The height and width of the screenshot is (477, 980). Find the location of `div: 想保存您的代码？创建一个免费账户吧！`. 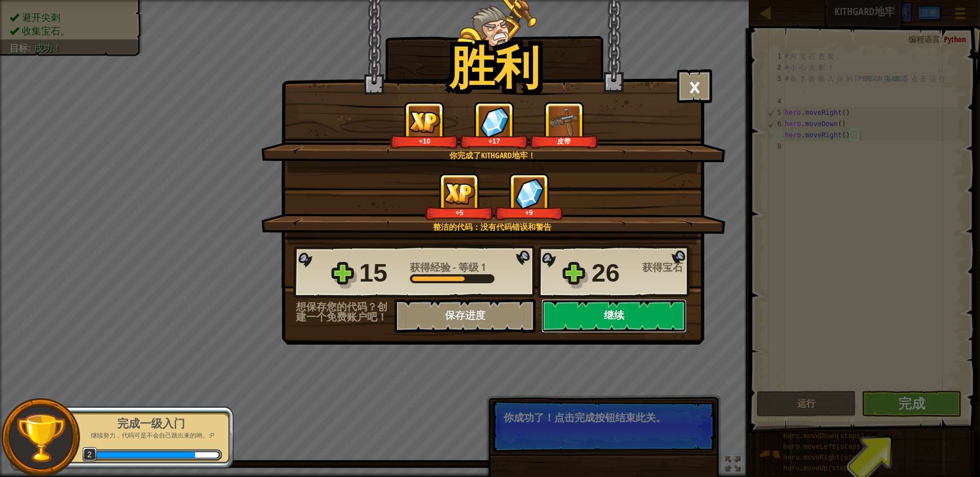

div: 想保存您的代码？创建一个免费账户吧！ is located at coordinates (345, 312).